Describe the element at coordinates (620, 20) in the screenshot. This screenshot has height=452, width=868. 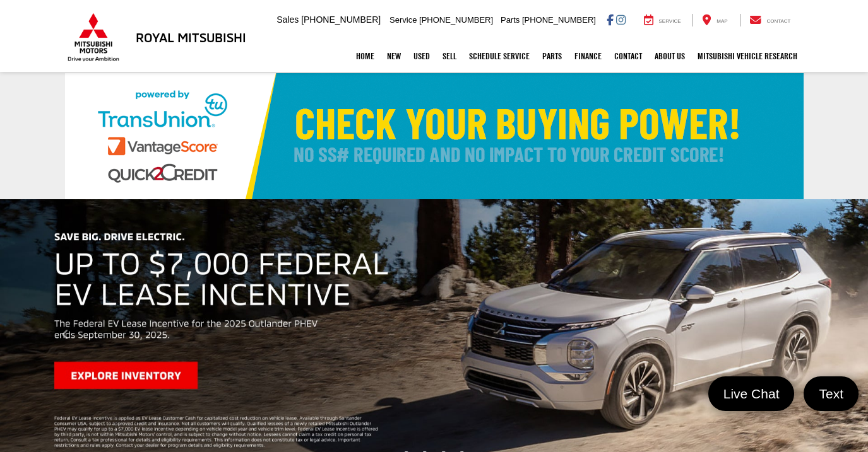
I see `a: Instagram: Click to visit our Instagram page` at that location.